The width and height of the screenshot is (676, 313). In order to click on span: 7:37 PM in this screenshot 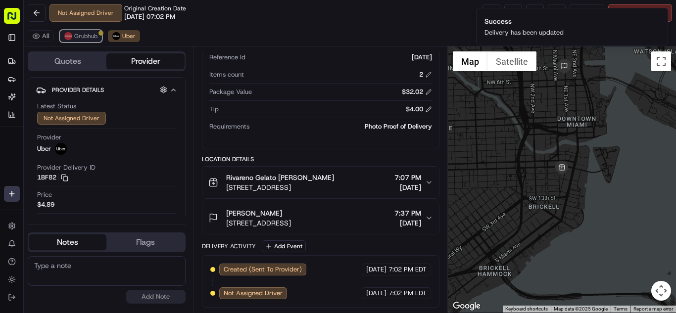, I will do `click(408, 213)`.